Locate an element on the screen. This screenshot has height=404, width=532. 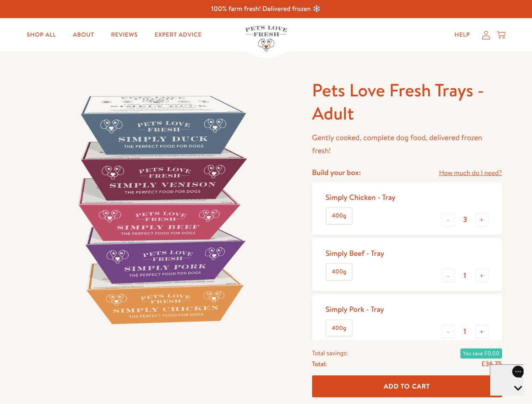
h1: Pets Love Fresh Trays - Adult is located at coordinates (407, 102).